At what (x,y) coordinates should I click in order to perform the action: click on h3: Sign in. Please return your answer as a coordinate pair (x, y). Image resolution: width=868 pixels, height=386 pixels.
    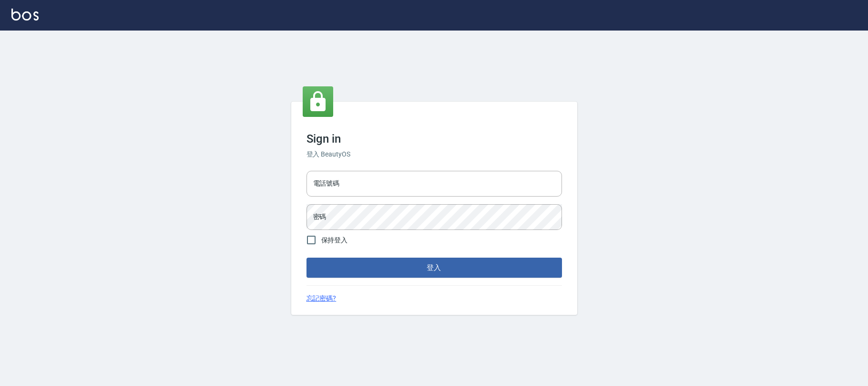
    Looking at the image, I should click on (434, 139).